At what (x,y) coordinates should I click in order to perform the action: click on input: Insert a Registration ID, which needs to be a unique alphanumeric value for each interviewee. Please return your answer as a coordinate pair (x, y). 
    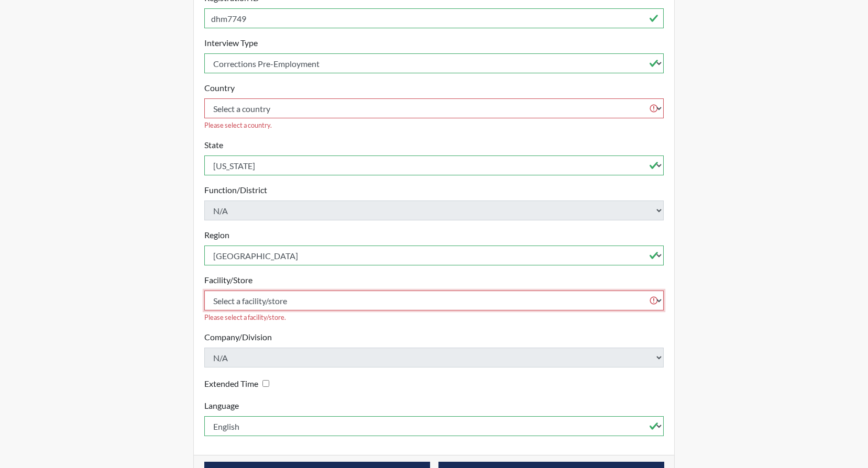
    Looking at the image, I should click on (434, 18).